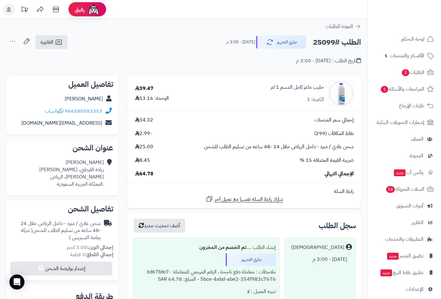 The height and width of the screenshot is (299, 441). I want to click on span: 18, so click(391, 189).